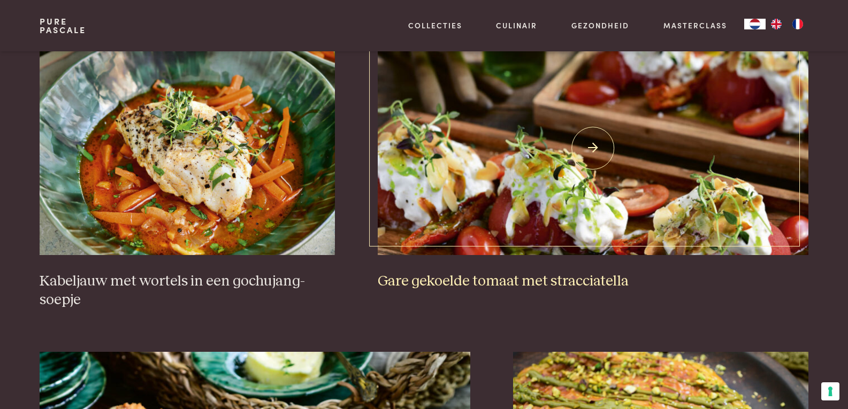 This screenshot has width=848, height=409. I want to click on ul: Language list, so click(787, 24).